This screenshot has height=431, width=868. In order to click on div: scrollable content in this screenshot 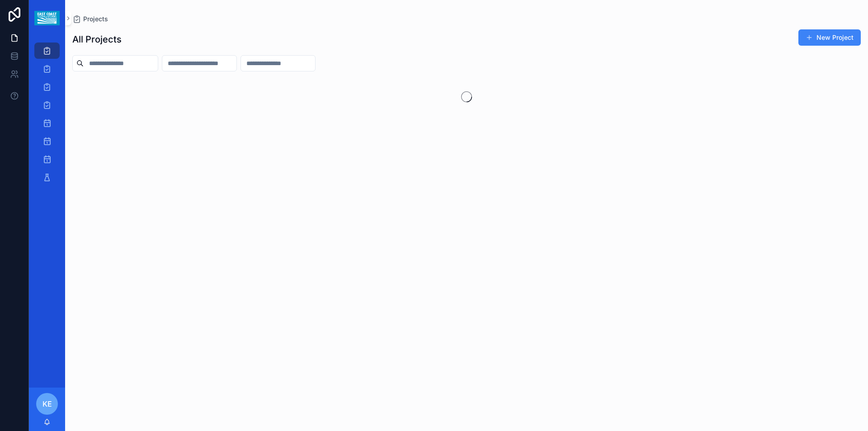, I will do `click(47, 117)`.